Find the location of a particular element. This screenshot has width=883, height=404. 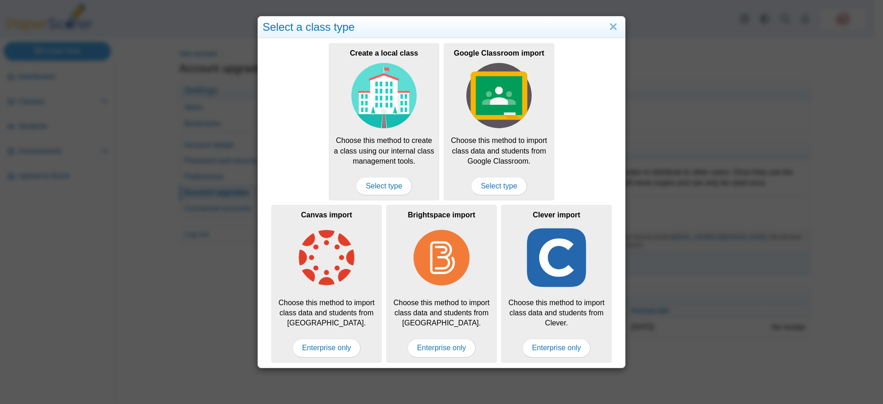

a: Close is located at coordinates (613, 27).